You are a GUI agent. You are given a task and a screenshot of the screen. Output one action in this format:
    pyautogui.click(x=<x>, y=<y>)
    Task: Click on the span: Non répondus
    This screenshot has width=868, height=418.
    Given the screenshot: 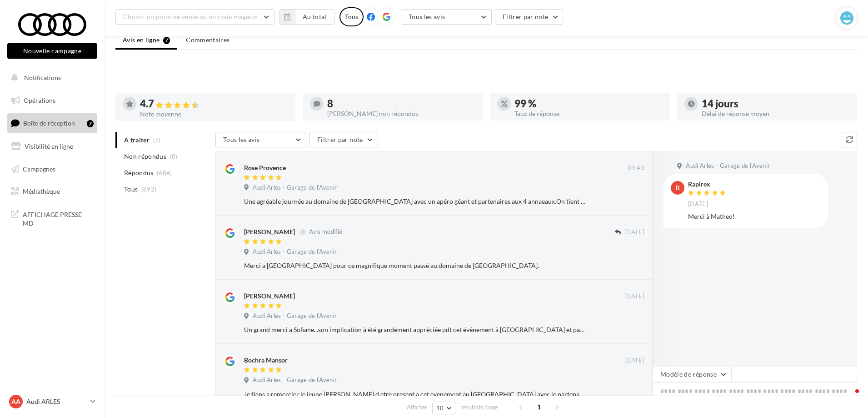 What is the action you would take?
    pyautogui.click(x=145, y=156)
    